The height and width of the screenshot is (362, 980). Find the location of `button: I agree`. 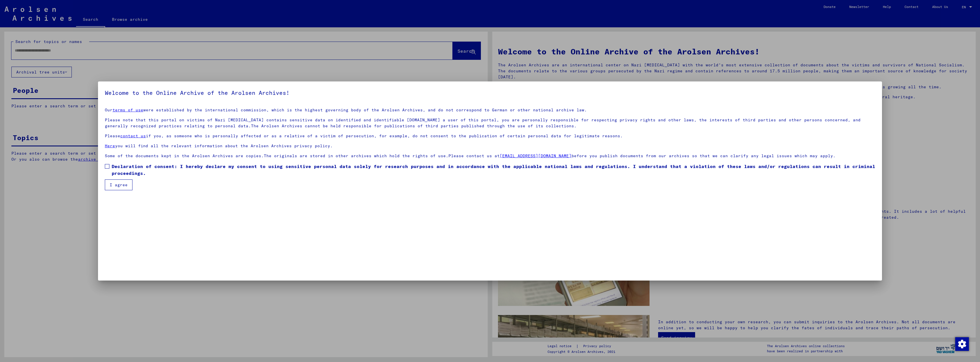

button: I agree is located at coordinates (119, 185).